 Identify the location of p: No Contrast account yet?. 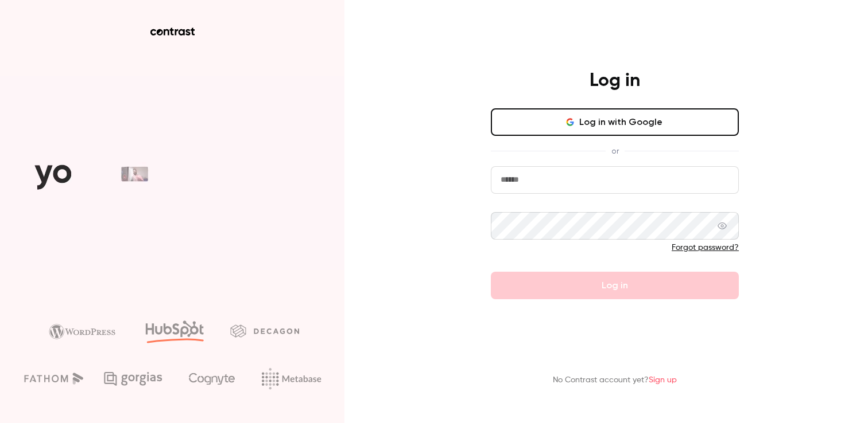
(614, 380).